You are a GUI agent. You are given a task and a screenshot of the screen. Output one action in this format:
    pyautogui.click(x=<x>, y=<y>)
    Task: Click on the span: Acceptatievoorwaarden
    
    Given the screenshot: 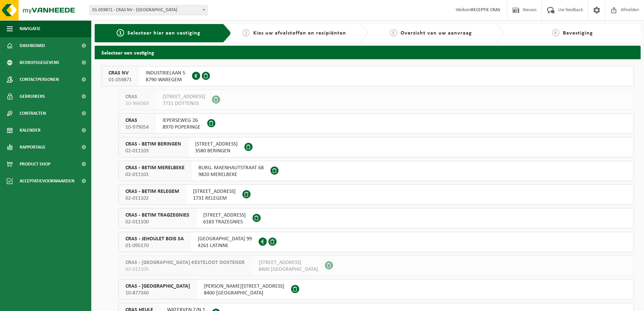 What is the action you would take?
    pyautogui.click(x=47, y=181)
    